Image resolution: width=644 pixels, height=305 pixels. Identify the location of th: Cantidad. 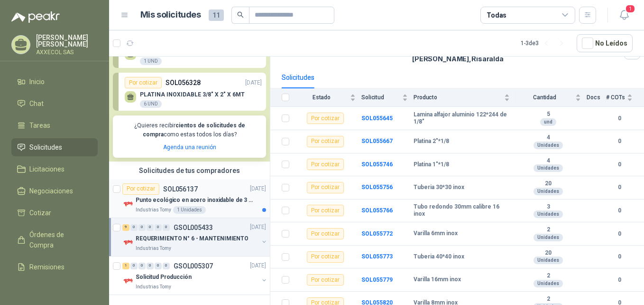
(551, 97).